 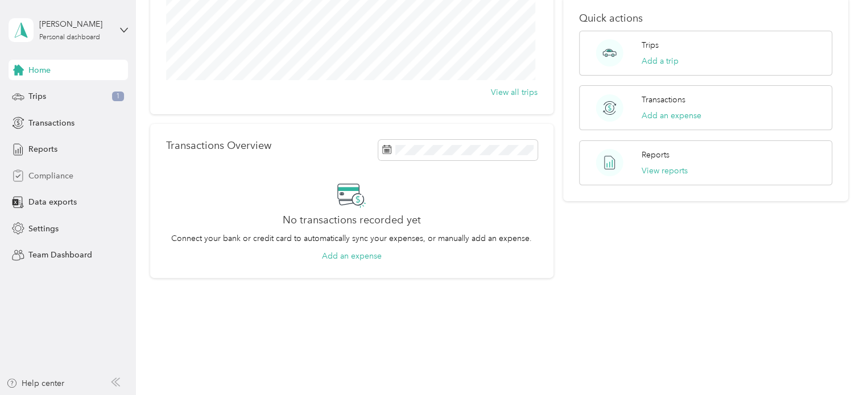 I want to click on button: Add a trip, so click(x=660, y=61).